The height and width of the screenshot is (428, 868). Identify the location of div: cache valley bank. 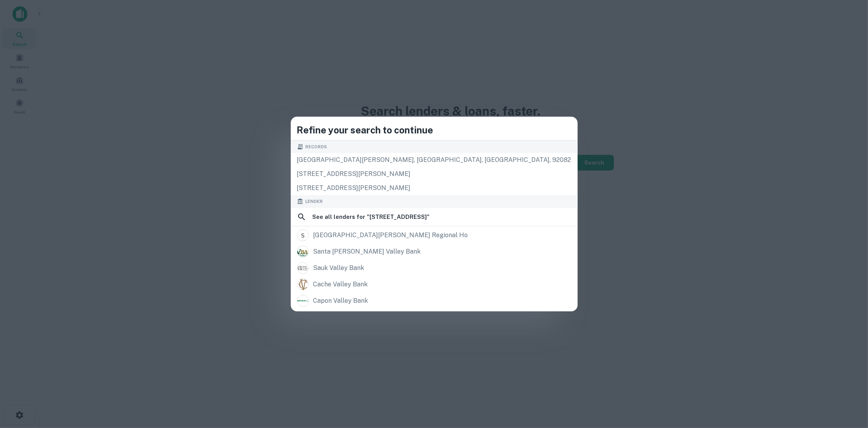
(340, 285).